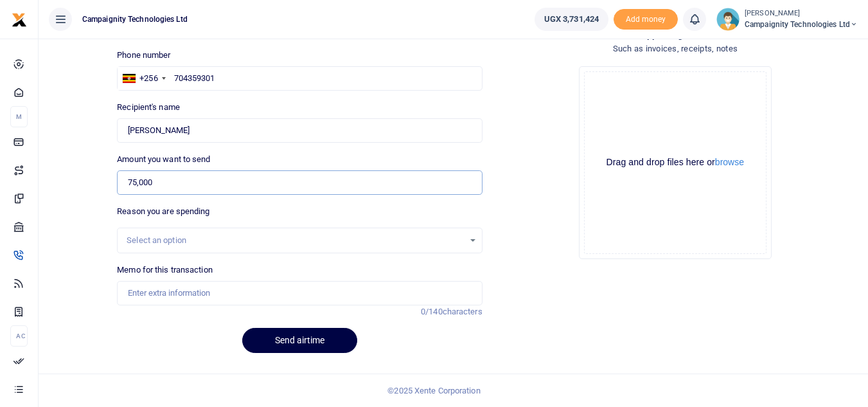 This screenshot has height=407, width=868. Describe the element at coordinates (572, 19) in the screenshot. I see `span: UGX 3,731,424` at that location.